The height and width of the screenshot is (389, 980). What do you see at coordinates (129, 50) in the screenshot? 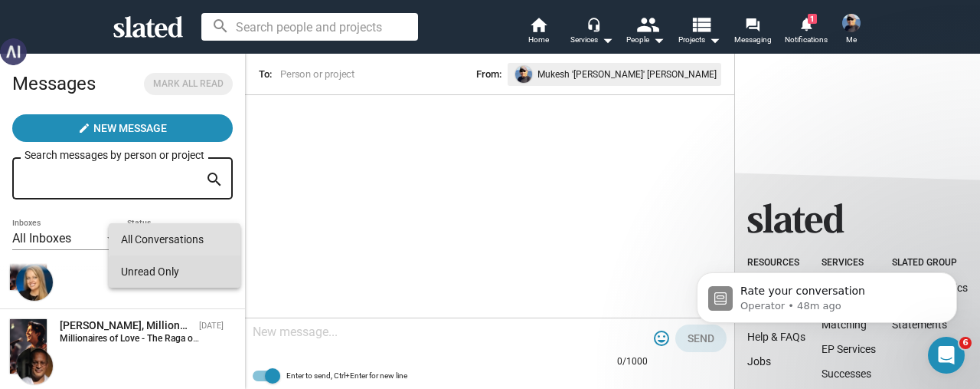
I see `span: Rate your conversation` at bounding box center [129, 50].